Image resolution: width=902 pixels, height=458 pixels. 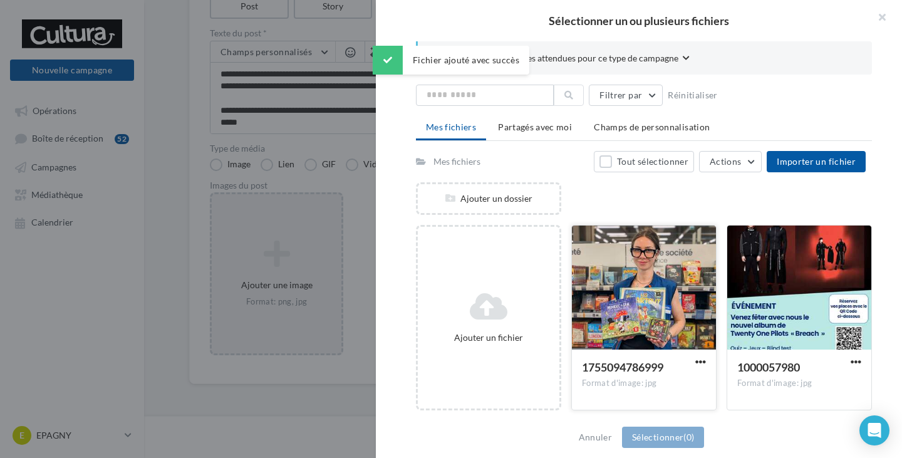 I want to click on span: Importer un fichier, so click(x=816, y=161).